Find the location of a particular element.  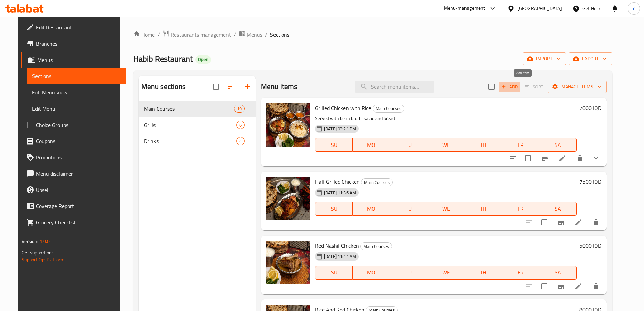

span: r is located at coordinates (633, 8).